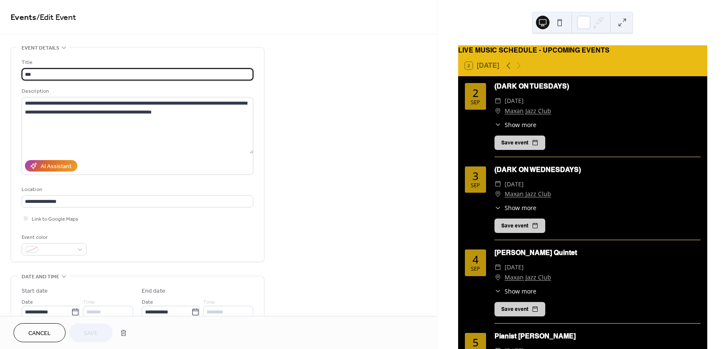  Describe the element at coordinates (137, 62) in the screenshot. I see `div: Title` at that location.